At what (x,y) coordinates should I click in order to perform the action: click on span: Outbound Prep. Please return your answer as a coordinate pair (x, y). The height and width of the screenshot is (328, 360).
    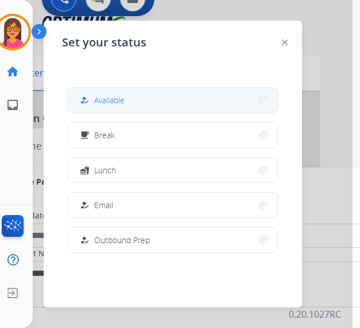
    Looking at the image, I should click on (122, 240).